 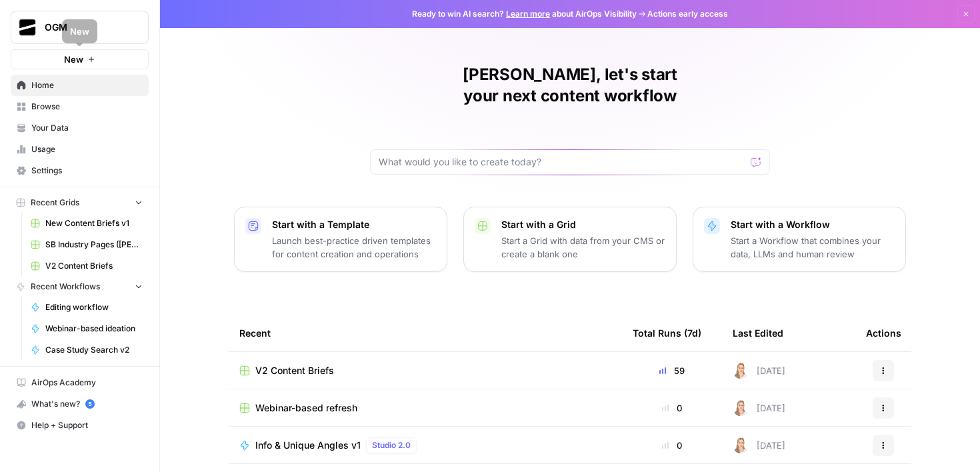 What do you see at coordinates (528, 13) in the screenshot?
I see `a: Learn more` at bounding box center [528, 13].